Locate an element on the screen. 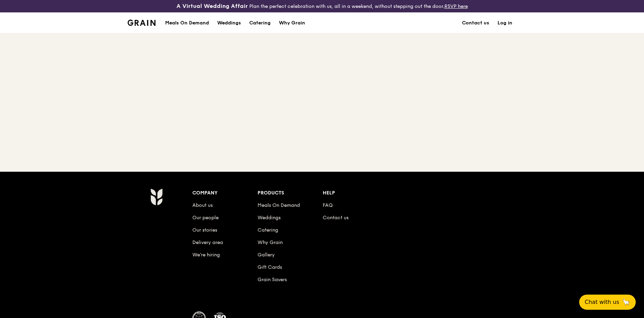 Image resolution: width=644 pixels, height=318 pixels. a: Log in is located at coordinates (505, 23).